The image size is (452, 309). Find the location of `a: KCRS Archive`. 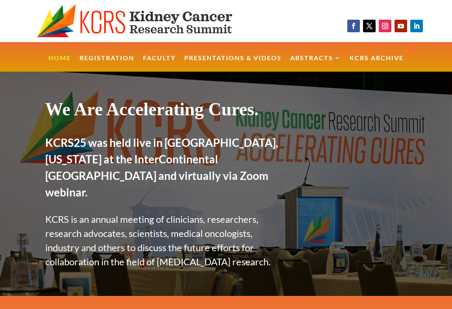

a: KCRS Archive is located at coordinates (376, 63).